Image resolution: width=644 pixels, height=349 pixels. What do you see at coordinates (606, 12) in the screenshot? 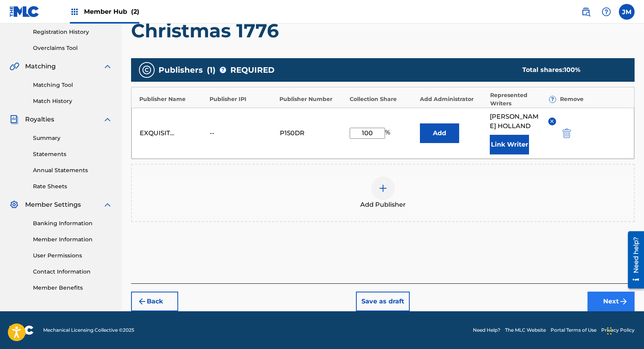
I see `img: help` at bounding box center [606, 12].